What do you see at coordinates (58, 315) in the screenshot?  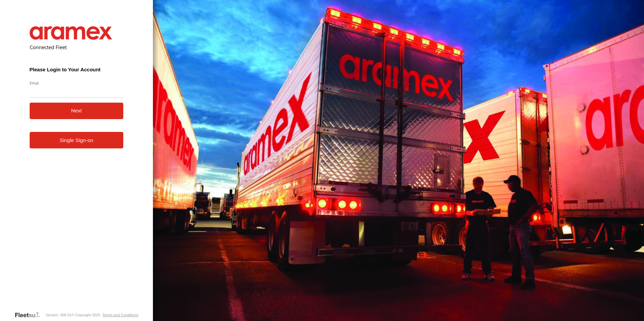 I see `div: Version: 308.01` at bounding box center [58, 315].